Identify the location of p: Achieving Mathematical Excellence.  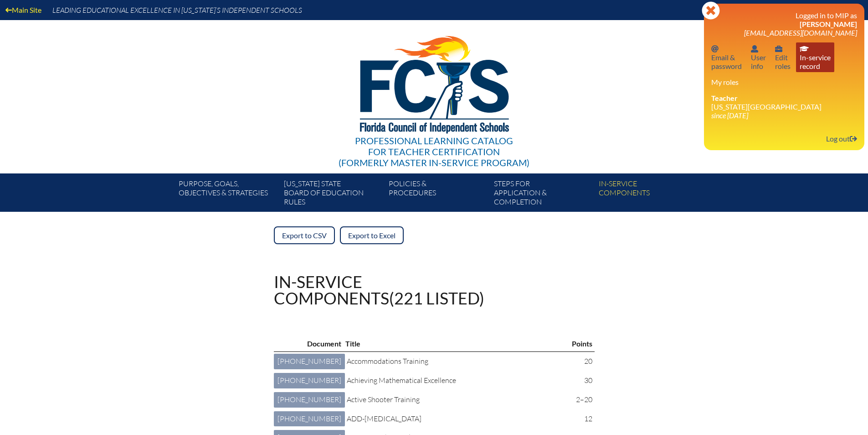
(456, 380).